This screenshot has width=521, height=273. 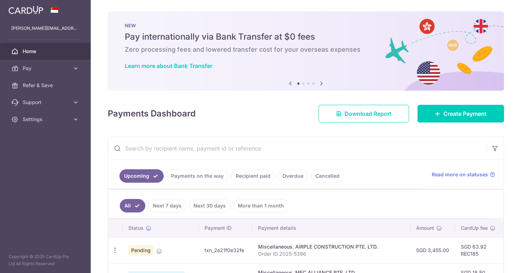 I want to click on h6: Zero processing fees and lowered transfer cost for your overseas expenses, so click(x=306, y=50).